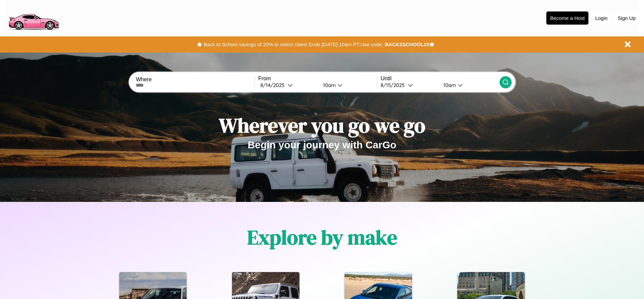  What do you see at coordinates (407, 44) in the screenshot?
I see `b: BACK2SCHOOL20` at bounding box center [407, 44].